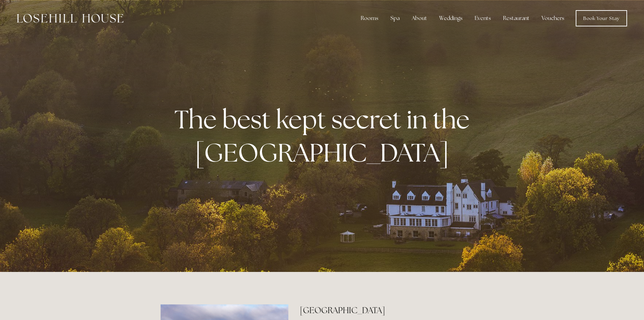 This screenshot has height=320, width=644. Describe the element at coordinates (483, 18) in the screenshot. I see `div: Events` at that location.